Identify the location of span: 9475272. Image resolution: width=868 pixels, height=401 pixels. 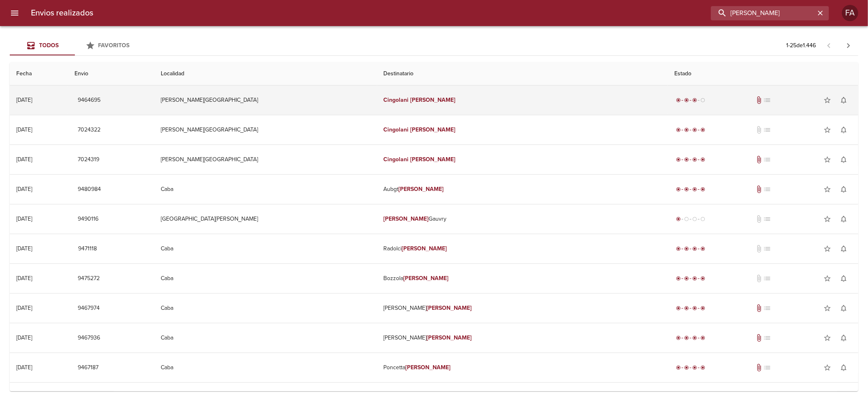
(89, 278).